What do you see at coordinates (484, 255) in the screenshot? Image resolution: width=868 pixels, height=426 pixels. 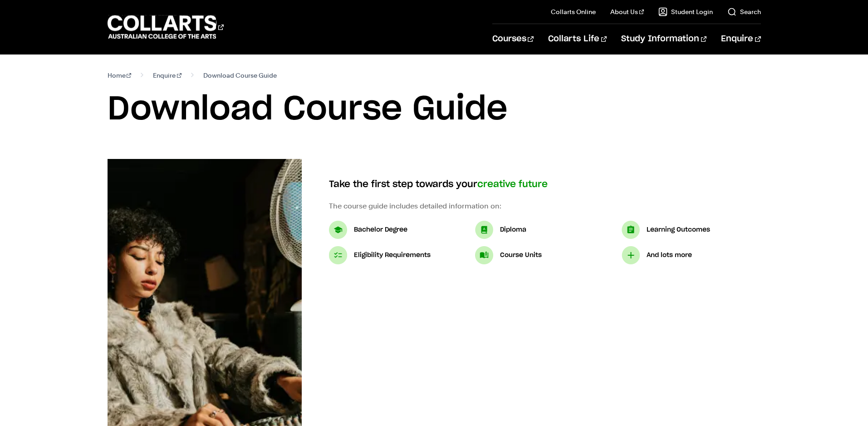 I see `img: Course Units` at bounding box center [484, 255].